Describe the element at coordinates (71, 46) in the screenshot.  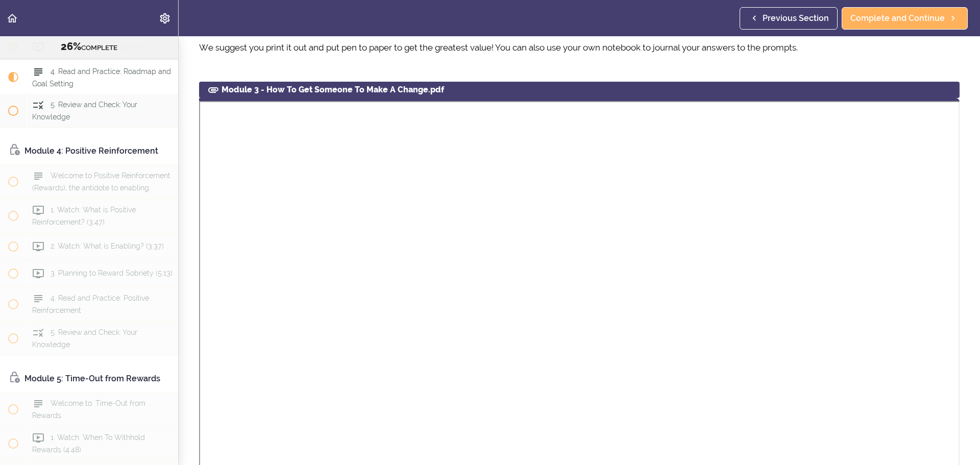
I see `span: 26%` at that location.